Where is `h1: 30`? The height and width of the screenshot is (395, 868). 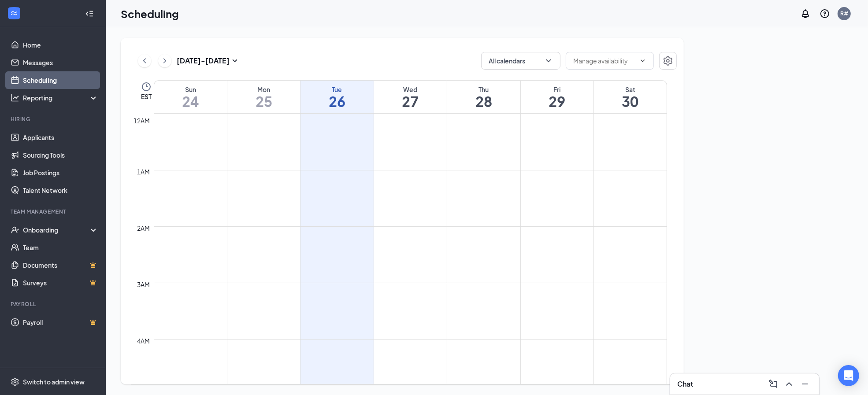
h1: 30 is located at coordinates (629, 101).